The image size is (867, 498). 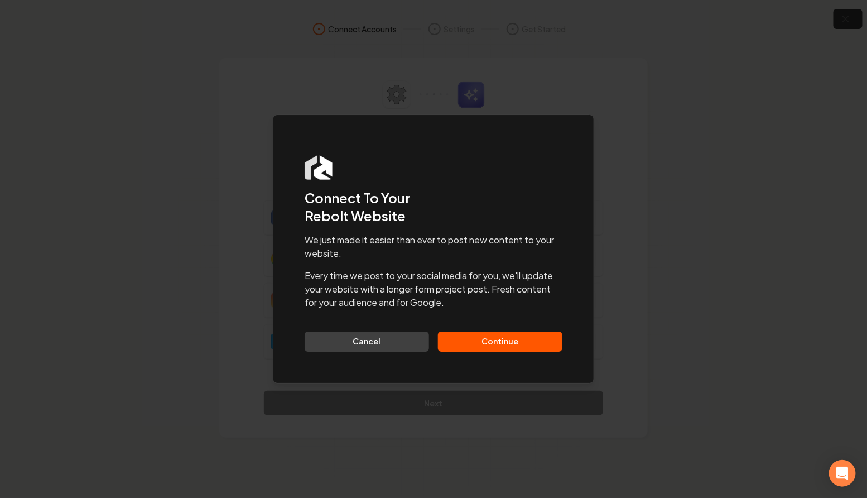 I want to click on h2: Connect To Your Rebolt Website, so click(x=433, y=206).